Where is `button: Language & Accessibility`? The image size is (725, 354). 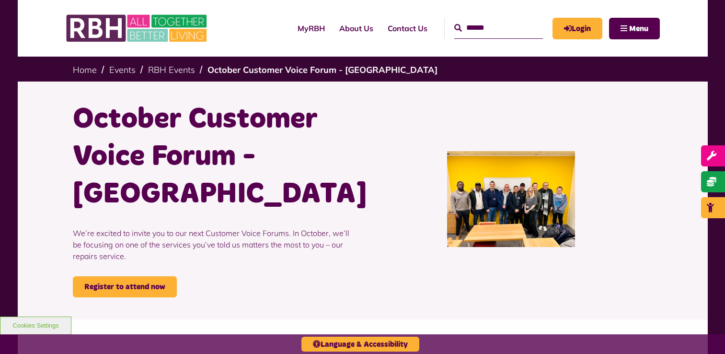
button: Language & Accessibility is located at coordinates (360, 344).